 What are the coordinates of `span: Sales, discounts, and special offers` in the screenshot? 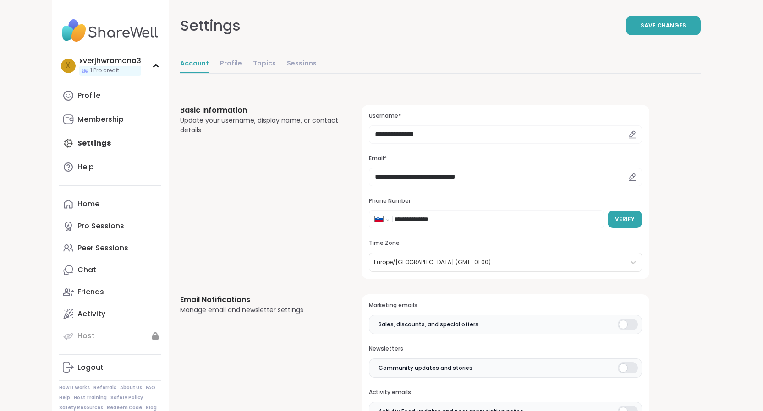 It's located at (428, 325).